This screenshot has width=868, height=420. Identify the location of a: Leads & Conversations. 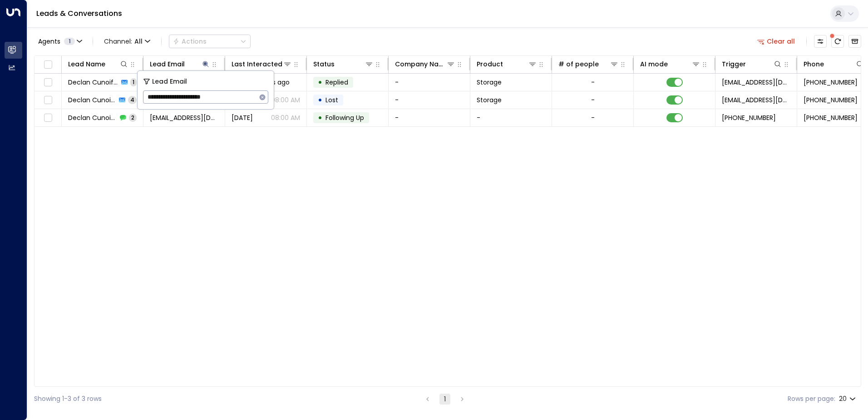
(79, 13).